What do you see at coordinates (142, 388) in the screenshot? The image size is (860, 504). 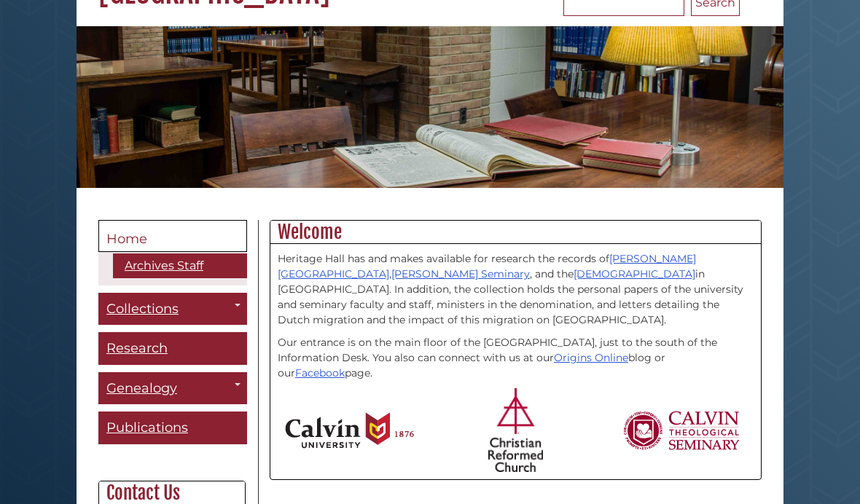 I see `span: Genealogy` at bounding box center [142, 388].